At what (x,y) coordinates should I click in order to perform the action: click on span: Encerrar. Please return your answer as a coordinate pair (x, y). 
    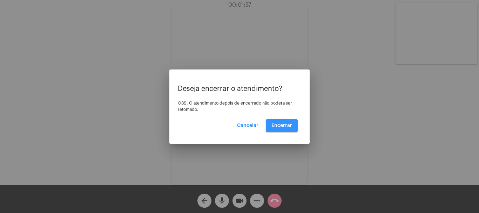
    Looking at the image, I should click on (282, 126).